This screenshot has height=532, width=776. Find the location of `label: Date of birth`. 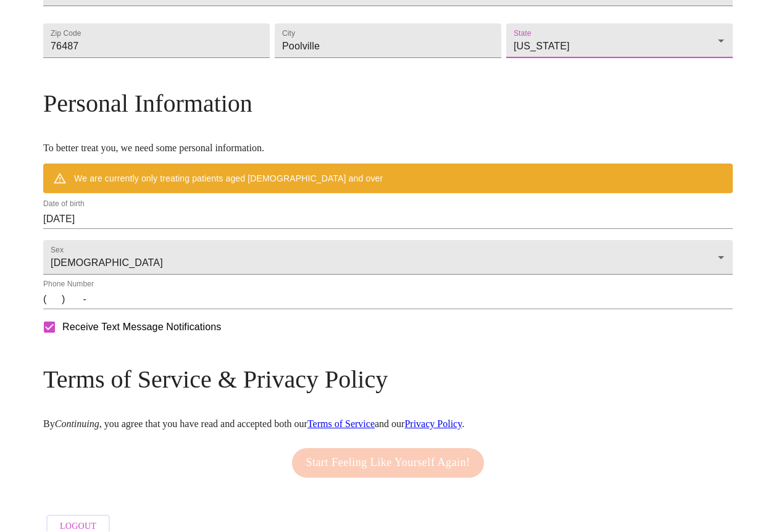

label: Date of birth is located at coordinates (64, 205).